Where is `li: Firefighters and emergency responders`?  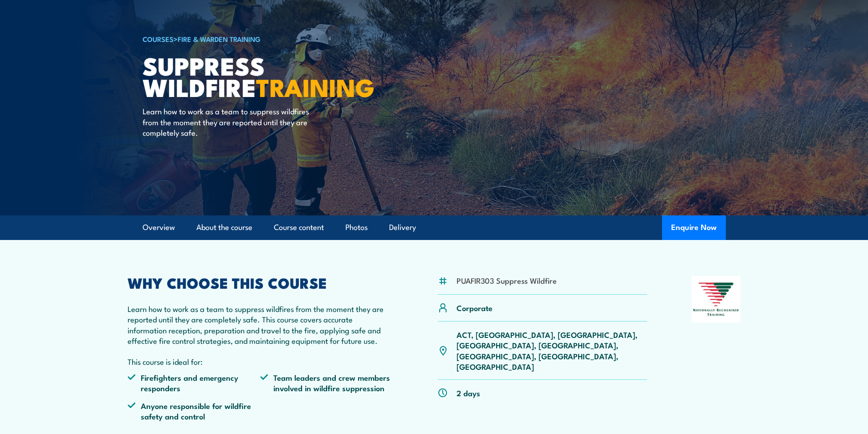
li: Firefighters and emergency responders is located at coordinates (194, 382).